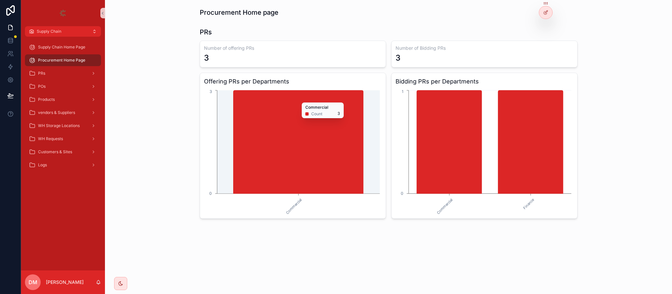  I want to click on span: Products, so click(46, 100).